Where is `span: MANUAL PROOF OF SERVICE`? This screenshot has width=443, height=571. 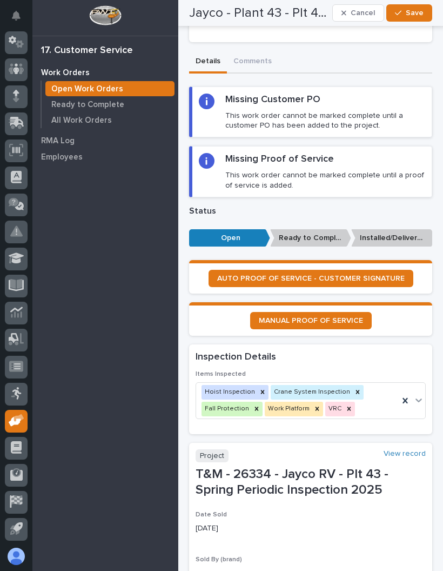 span: MANUAL PROOF OF SERVICE is located at coordinates (311, 320).